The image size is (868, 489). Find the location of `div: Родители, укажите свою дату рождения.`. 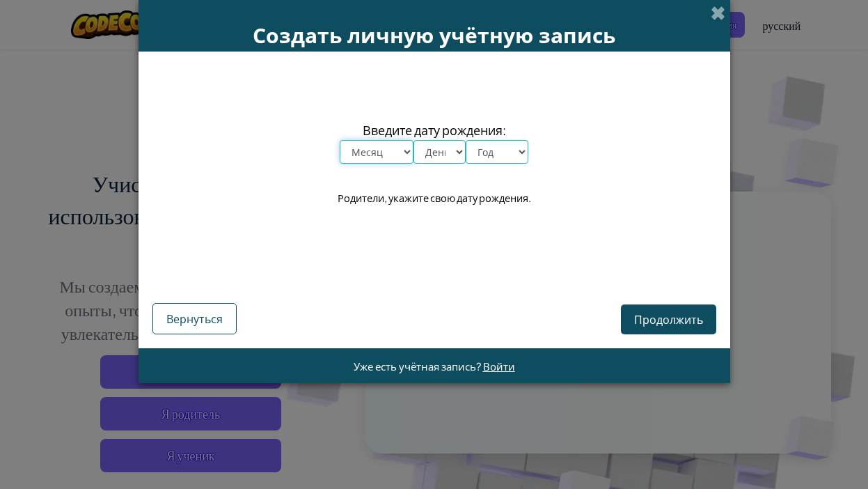

div: Родители, укажите свою дату рождения. is located at coordinates (435, 198).